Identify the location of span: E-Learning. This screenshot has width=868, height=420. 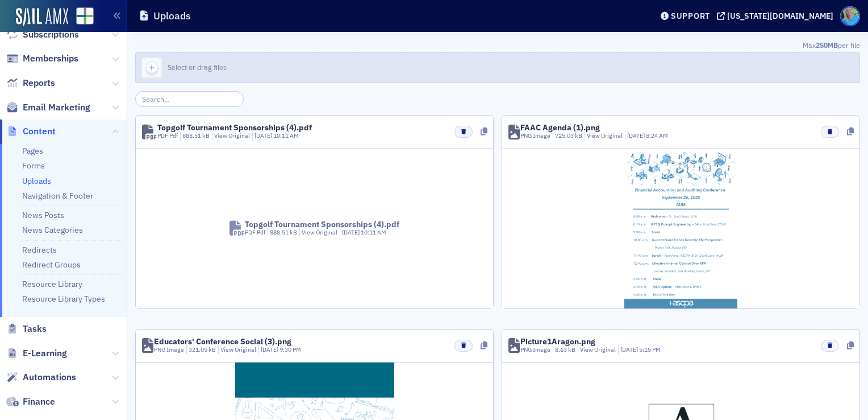
(45, 353).